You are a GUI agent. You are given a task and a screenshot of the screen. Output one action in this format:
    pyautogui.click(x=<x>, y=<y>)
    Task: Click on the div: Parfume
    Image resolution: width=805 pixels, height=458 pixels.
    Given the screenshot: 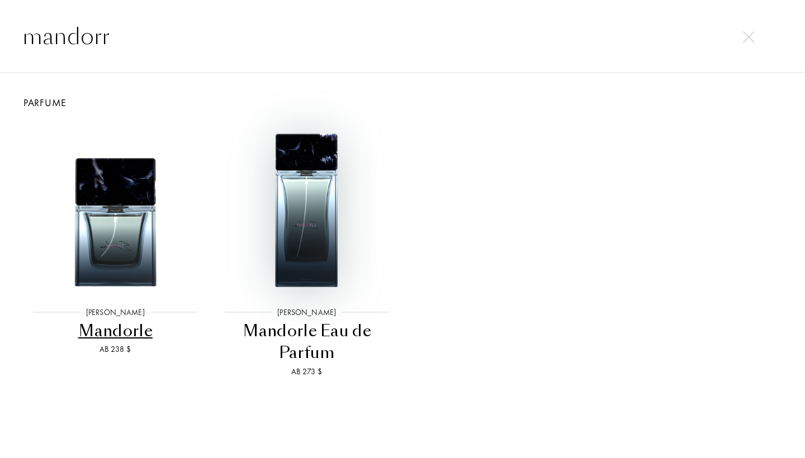 What is the action you would take?
    pyautogui.click(x=402, y=102)
    